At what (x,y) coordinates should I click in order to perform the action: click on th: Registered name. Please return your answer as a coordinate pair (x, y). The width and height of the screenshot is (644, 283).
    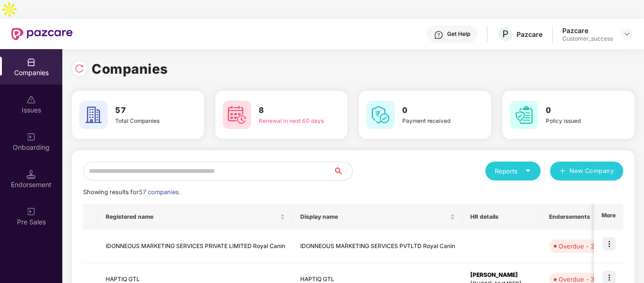
    Looking at the image, I should click on (195, 217).